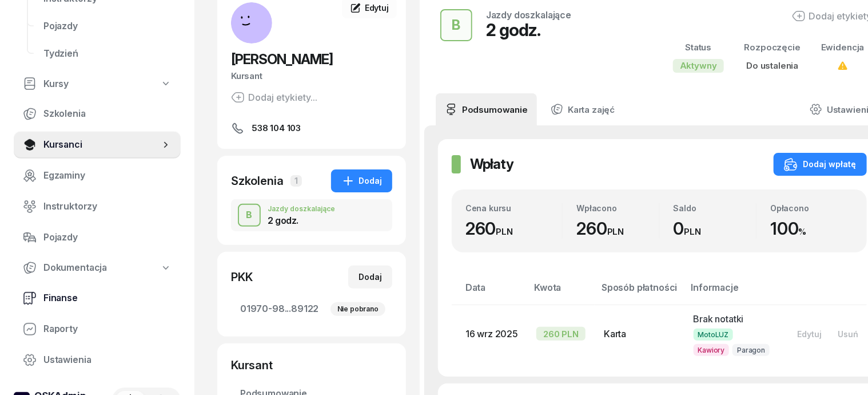 This screenshot has height=395, width=868. Describe the element at coordinates (773, 47) in the screenshot. I see `div: Rozpoczęcie` at that location.